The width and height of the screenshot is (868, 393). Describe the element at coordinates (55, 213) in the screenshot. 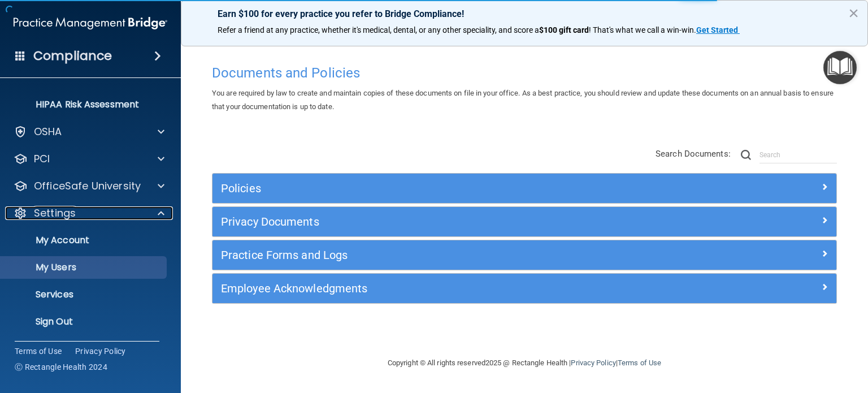

I see `p: Settings` at that location.